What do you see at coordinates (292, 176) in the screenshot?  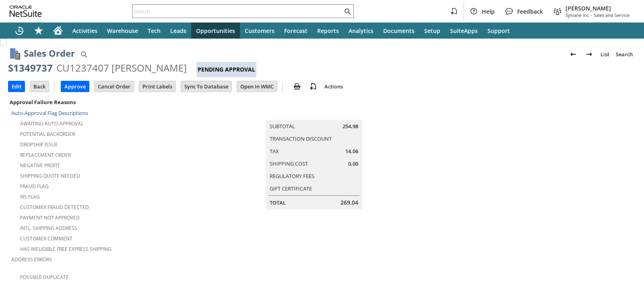 I see `a: Regulatory Fees` at bounding box center [292, 176].